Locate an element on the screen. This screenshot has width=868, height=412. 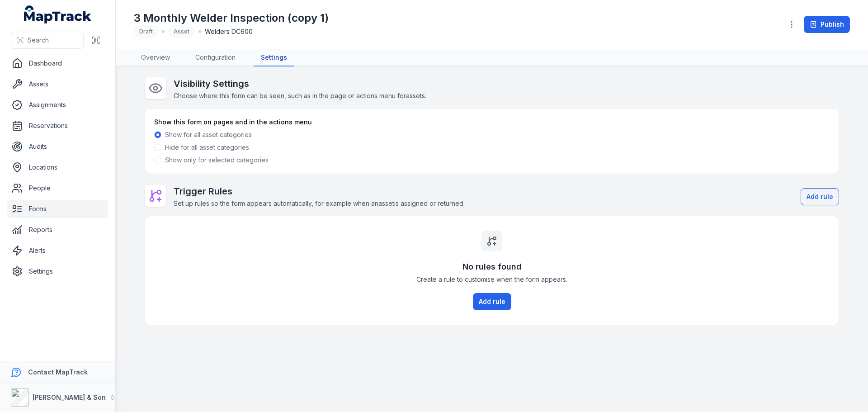
a: Reservations is located at coordinates (57, 126).